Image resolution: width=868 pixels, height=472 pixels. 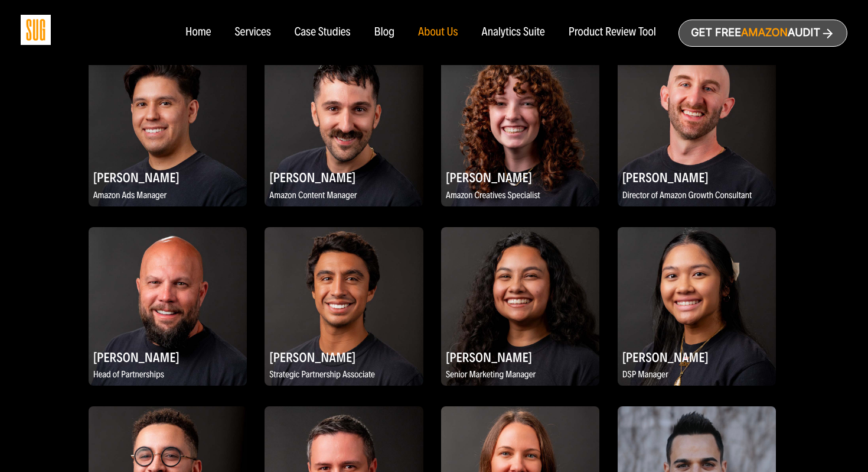 I want to click on div: Services, so click(x=252, y=32).